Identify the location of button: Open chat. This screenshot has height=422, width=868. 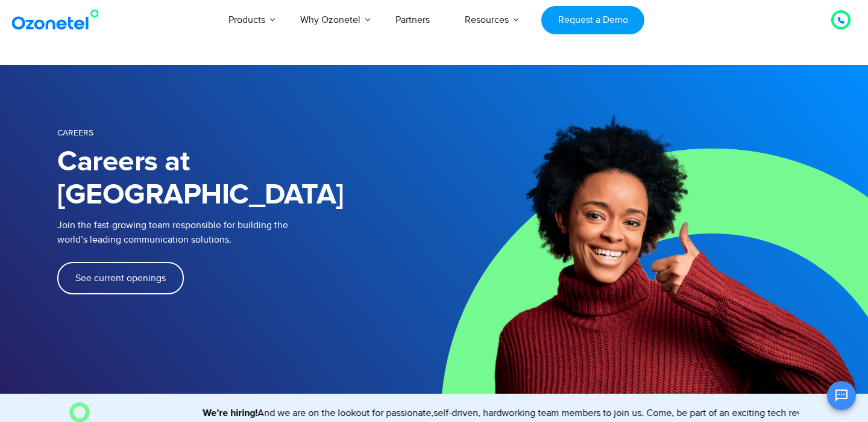
(841, 396).